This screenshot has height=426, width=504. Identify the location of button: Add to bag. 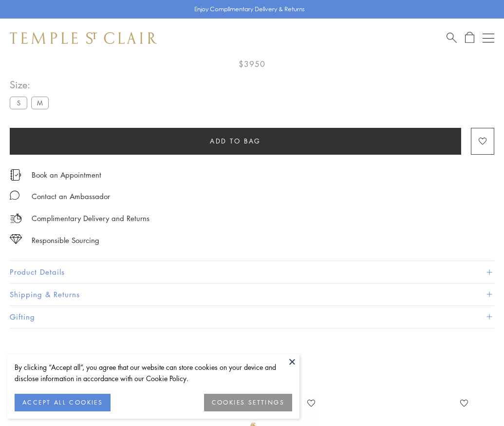
(235, 141).